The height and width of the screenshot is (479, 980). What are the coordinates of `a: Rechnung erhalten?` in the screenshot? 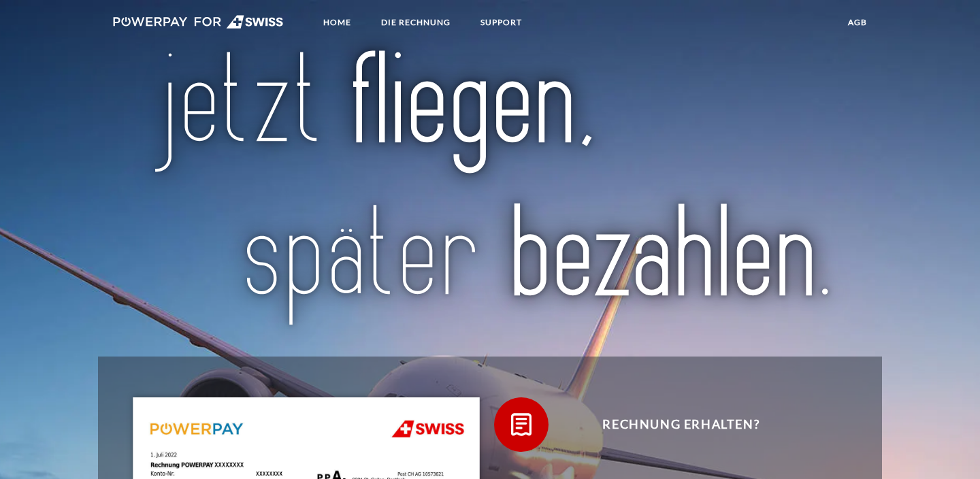 It's located at (671, 425).